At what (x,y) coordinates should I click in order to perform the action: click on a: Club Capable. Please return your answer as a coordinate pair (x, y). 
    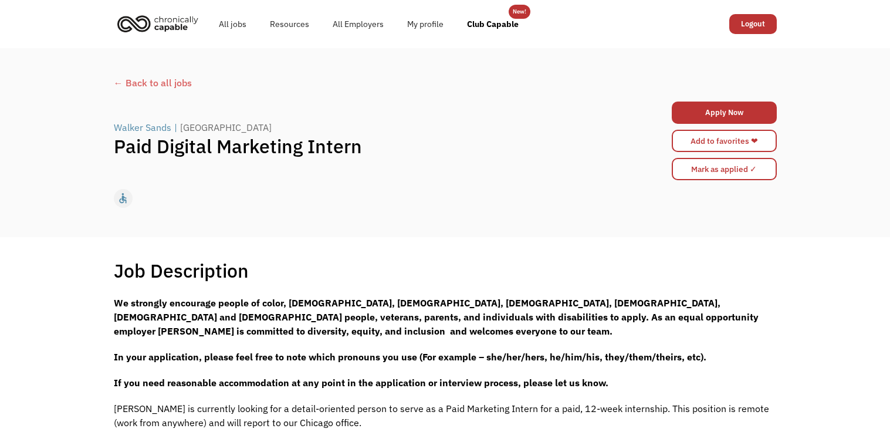
    Looking at the image, I should click on (493, 24).